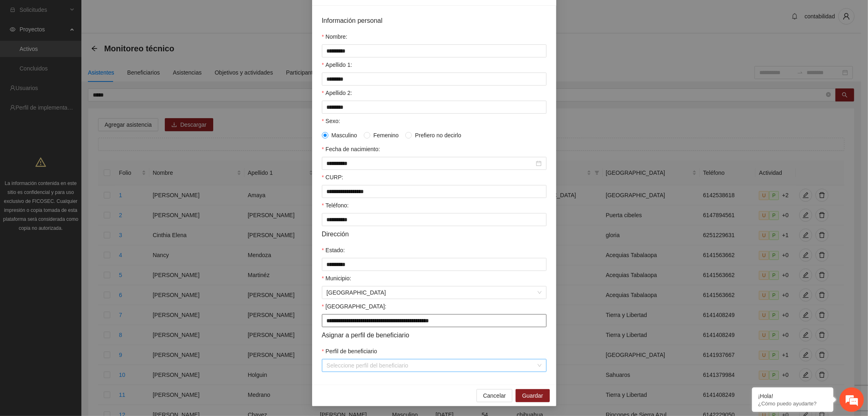 This screenshot has height=416, width=868. Describe the element at coordinates (337, 65) in the screenshot. I see `label: Apellido 1:` at that location.